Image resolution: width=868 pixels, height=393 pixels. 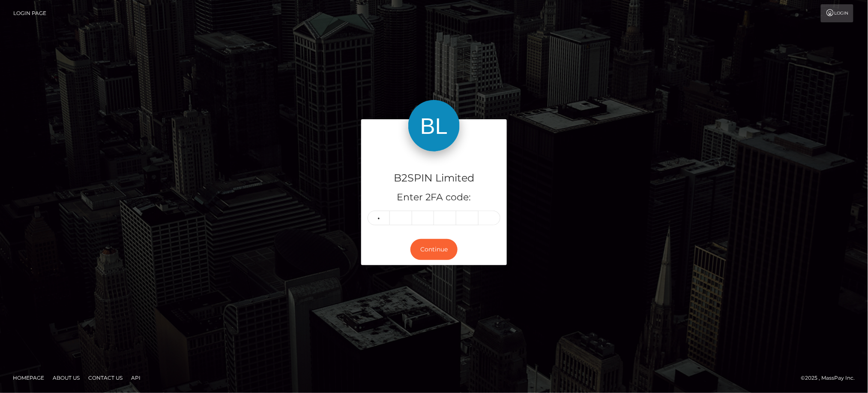 What do you see at coordinates (434, 126) in the screenshot?
I see `img: B2SPIN Limited` at bounding box center [434, 126].